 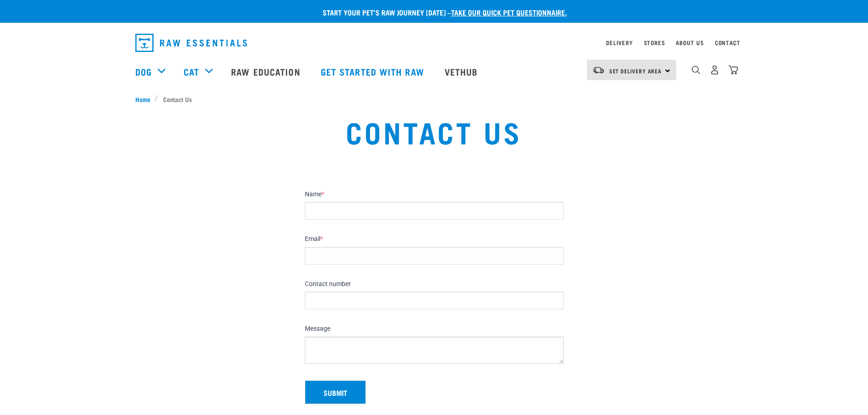 What do you see at coordinates (335, 392) in the screenshot?
I see `button: Submit` at bounding box center [335, 392].